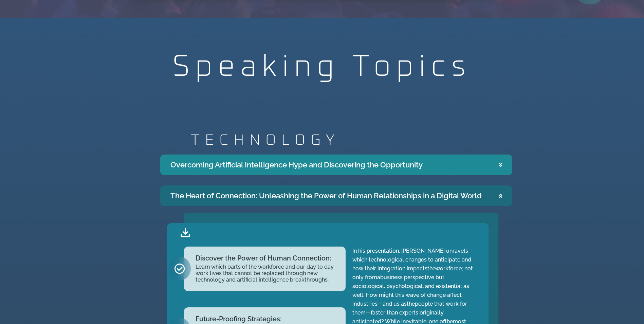  What do you see at coordinates (336, 195) in the screenshot?
I see `summary: The Heart of Connection: Unleashing the Power of Human Relationships in a Digital World` at bounding box center [336, 195].